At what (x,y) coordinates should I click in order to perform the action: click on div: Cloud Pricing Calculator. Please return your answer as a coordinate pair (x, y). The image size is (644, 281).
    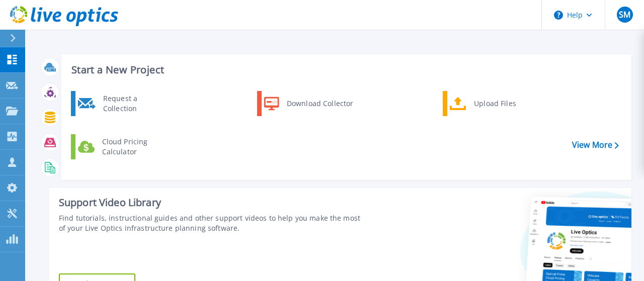
    Looking at the image, I should click on (135, 147).